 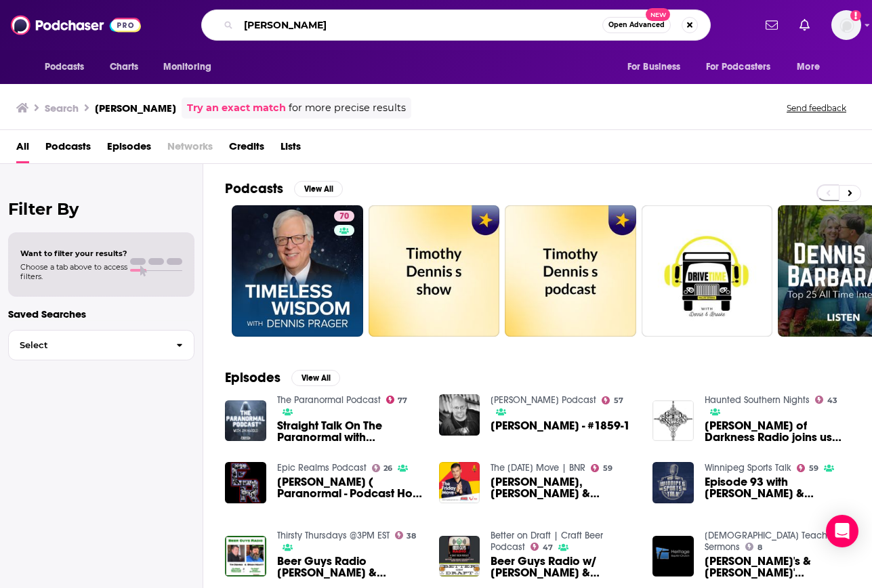 What do you see at coordinates (74, 253) in the screenshot?
I see `span: Want to filter your results?` at bounding box center [74, 253].